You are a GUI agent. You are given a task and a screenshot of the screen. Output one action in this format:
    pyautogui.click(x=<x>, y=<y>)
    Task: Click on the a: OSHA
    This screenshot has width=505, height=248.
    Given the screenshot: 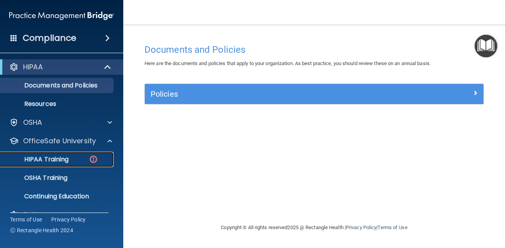 What is the action you would take?
    pyautogui.click(x=61, y=123)
    